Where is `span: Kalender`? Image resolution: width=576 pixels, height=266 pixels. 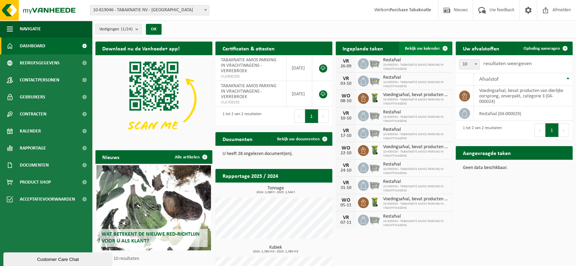
span: Kalender is located at coordinates (30, 131).